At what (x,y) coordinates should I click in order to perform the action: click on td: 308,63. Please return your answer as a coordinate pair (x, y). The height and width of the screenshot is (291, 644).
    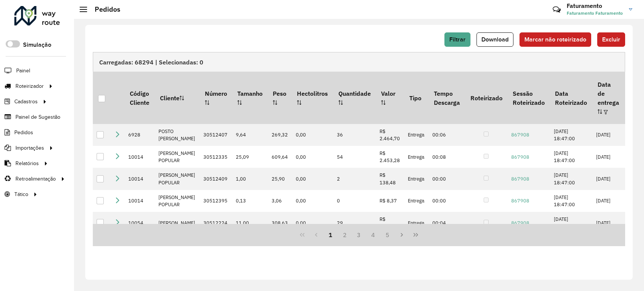
    Looking at the image, I should click on (280, 223).